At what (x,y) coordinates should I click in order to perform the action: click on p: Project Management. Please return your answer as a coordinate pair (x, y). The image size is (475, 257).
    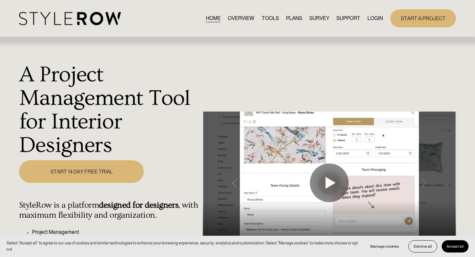
    Looking at the image, I should click on (115, 232).